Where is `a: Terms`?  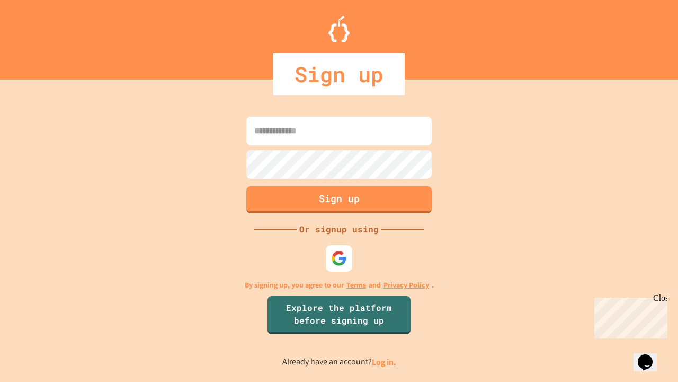 a: Terms is located at coordinates (356, 285).